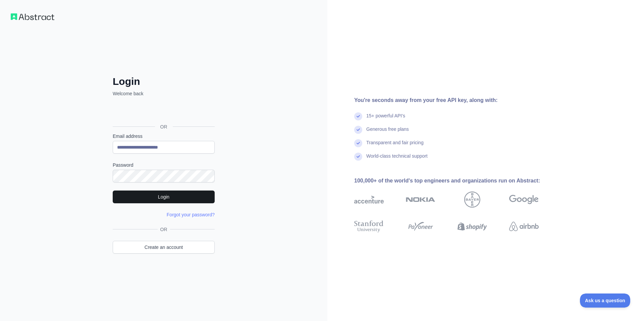  I want to click on img: bayer, so click(472, 199).